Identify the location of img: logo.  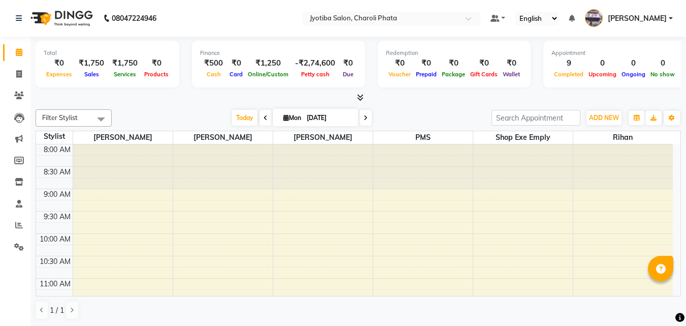
(60, 18).